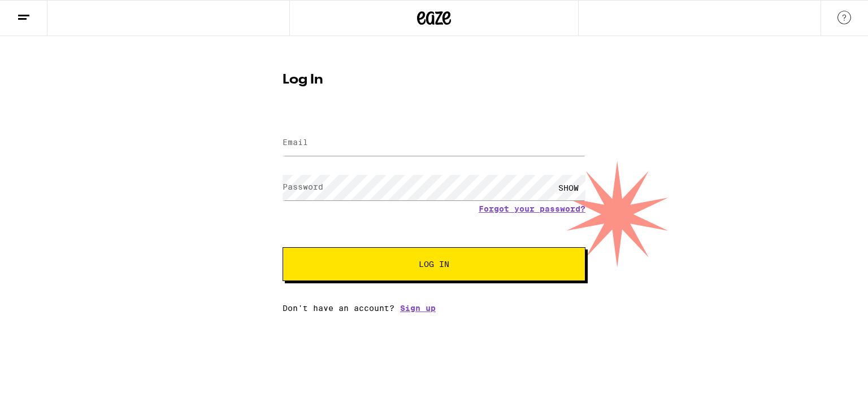  I want to click on div: Don't have an account?, so click(434, 308).